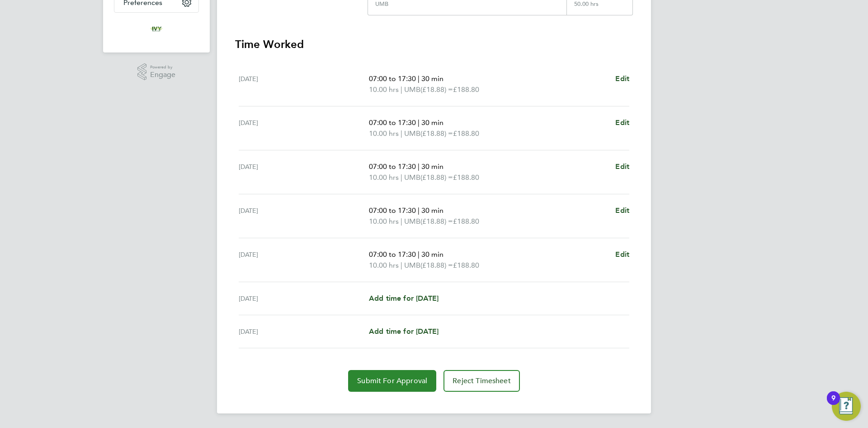 This screenshot has width=868, height=428. What do you see at coordinates (846, 406) in the screenshot?
I see `button: Open Resource Center, 9 new notifications` at bounding box center [846, 406].